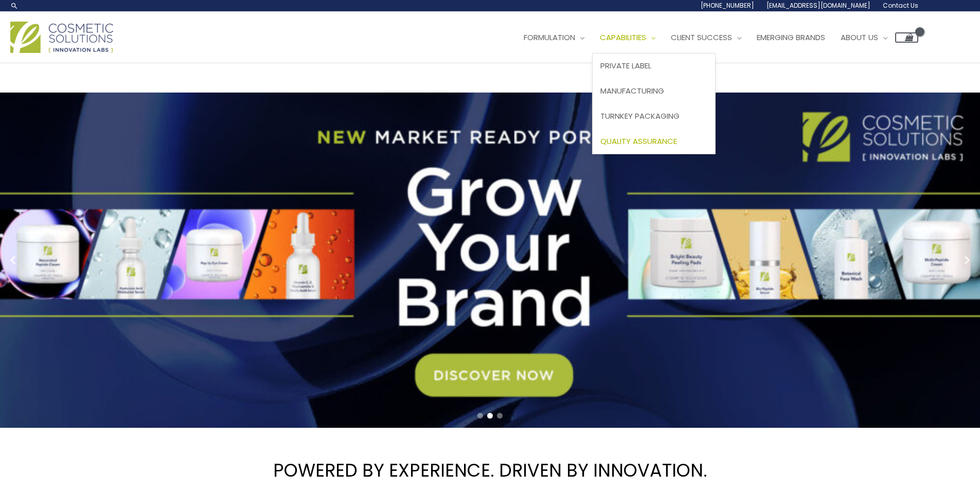 This screenshot has height=490, width=980. What do you see at coordinates (654, 141) in the screenshot?
I see `a: Quality Assurance` at bounding box center [654, 141].